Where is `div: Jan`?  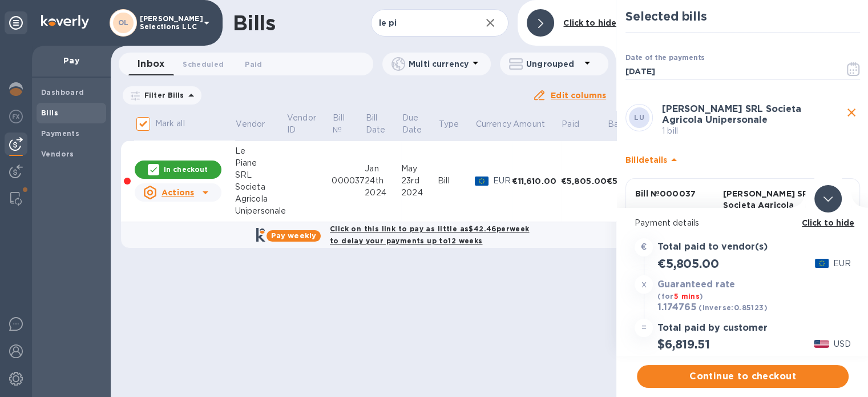 div: Jan is located at coordinates (383, 169).